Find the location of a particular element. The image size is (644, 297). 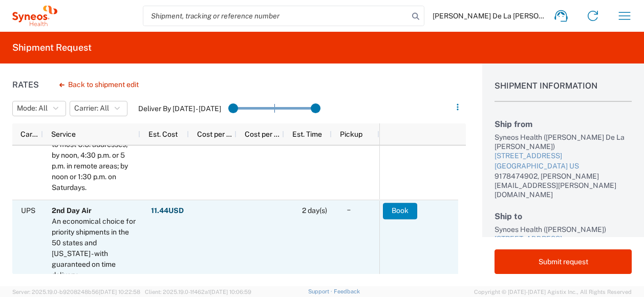

b: 2nd Day Air is located at coordinates (72, 210).